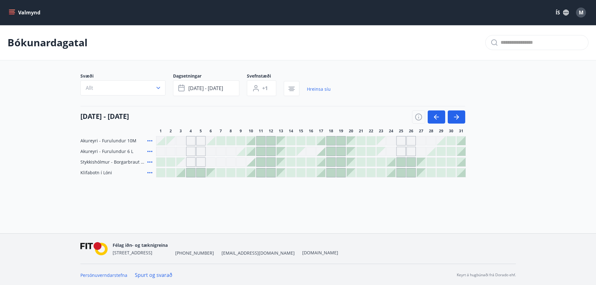  What do you see at coordinates (107, 151) in the screenshot?
I see `span: Akureyri - Furulundur 6 L` at bounding box center [107, 151].